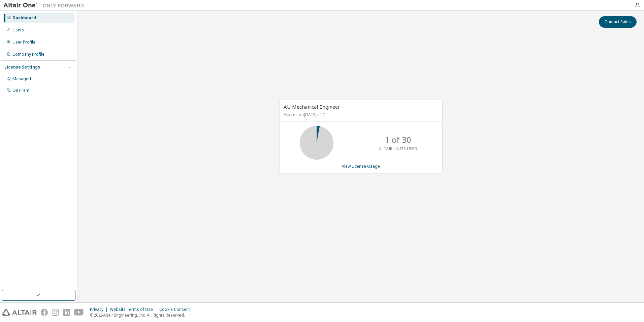 The image size is (644, 322). Describe the element at coordinates (398, 149) in the screenshot. I see `p: ALTAIR UNITS USED` at that location.